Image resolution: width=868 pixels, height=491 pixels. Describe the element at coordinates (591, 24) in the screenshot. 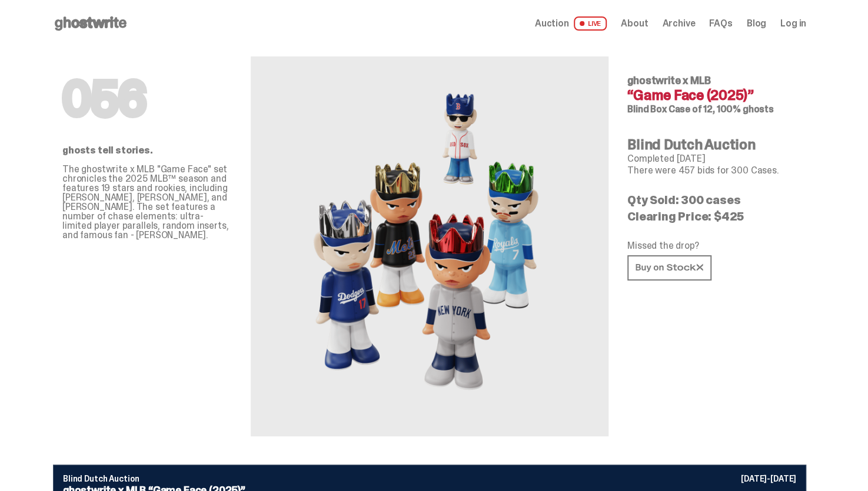

I see `span: LIVE` at that location.